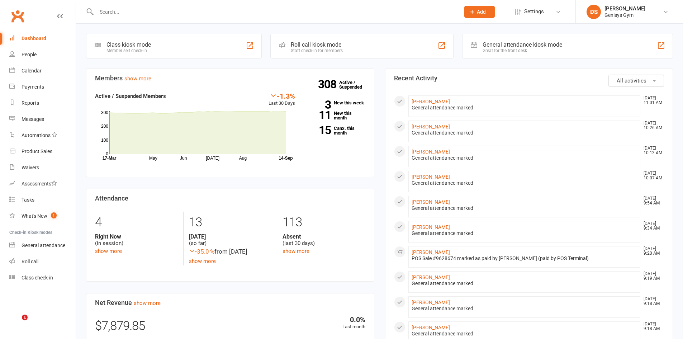 Image resolution: width=683 pixels, height=339 pixels. Describe the element at coordinates (329, 84) in the screenshot. I see `strong: 308` at that location.